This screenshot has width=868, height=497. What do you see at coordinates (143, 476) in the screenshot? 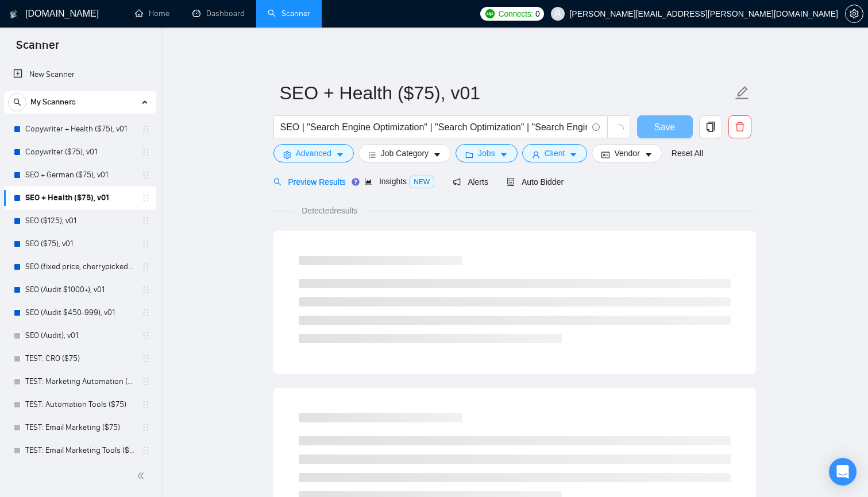
I see `span: double-left` at bounding box center [143, 476].